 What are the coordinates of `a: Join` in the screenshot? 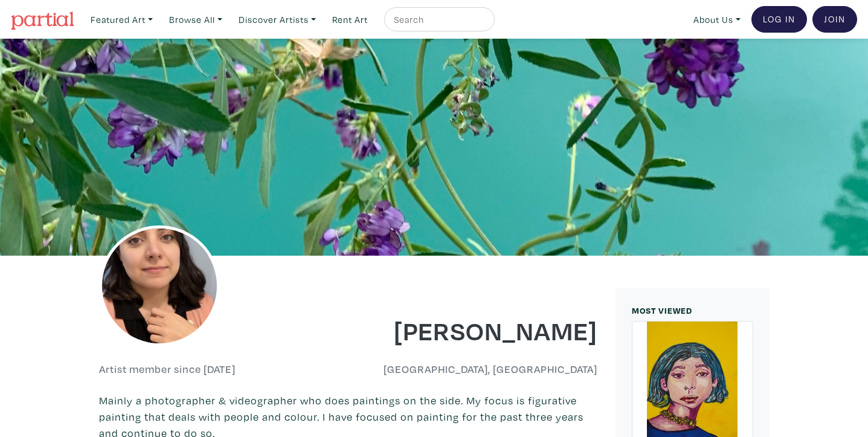 It's located at (835, 19).